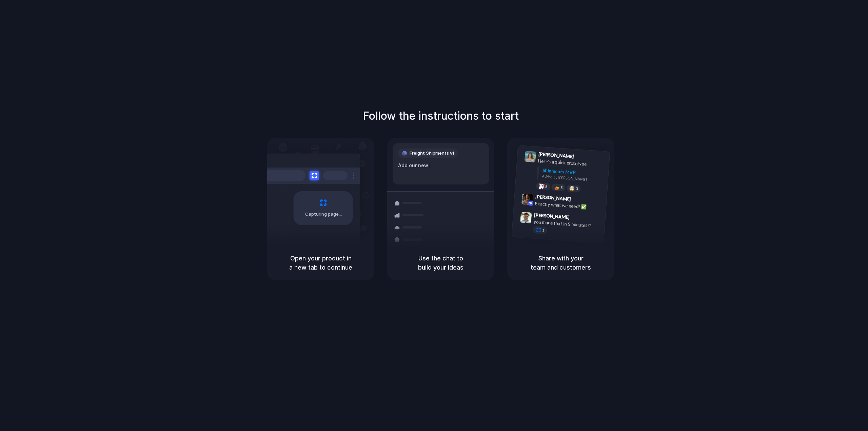 The image size is (868, 431). What do you see at coordinates (573, 173) in the screenshot?
I see `div: Shipments MVP` at bounding box center [573, 173].